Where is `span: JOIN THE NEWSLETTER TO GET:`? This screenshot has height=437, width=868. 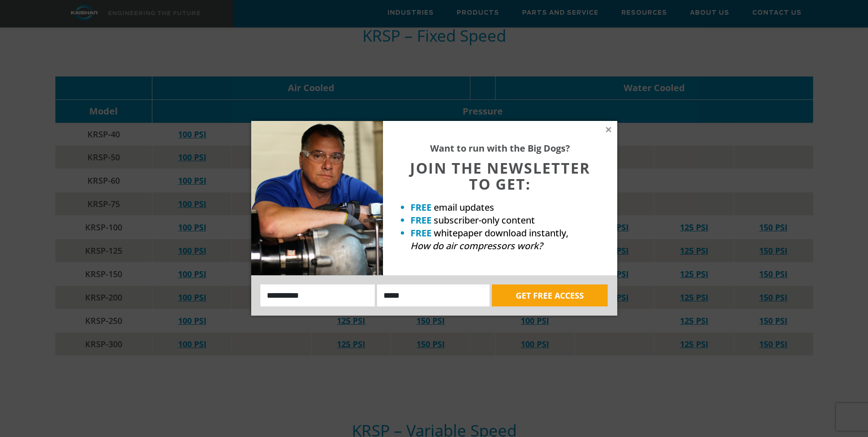 span: JOIN THE NEWSLETTER TO GET: is located at coordinates (500, 176).